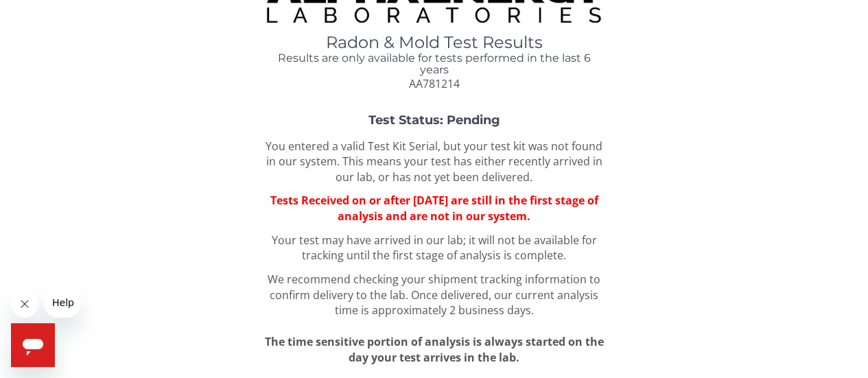 This screenshot has width=868, height=378. I want to click on p: You entered a valid Test Kit Serial, but your test kit was not found in our system. This means yo..., so click(434, 162).